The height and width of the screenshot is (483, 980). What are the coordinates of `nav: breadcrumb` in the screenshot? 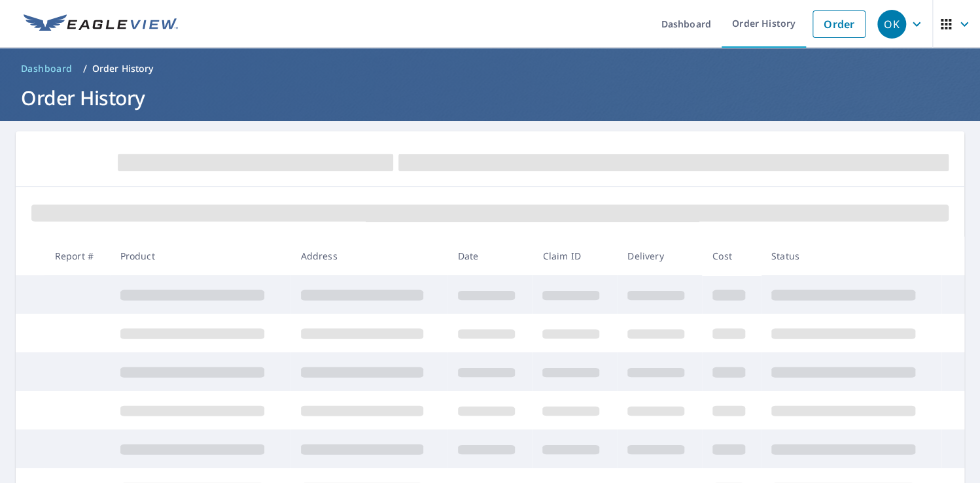 It's located at (490, 69).